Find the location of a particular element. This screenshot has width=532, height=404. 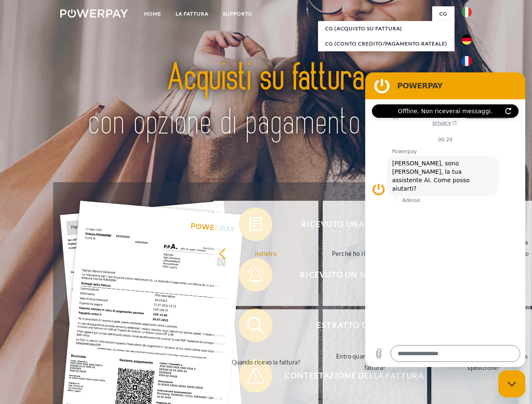

p: 00:20 is located at coordinates (80, 68).